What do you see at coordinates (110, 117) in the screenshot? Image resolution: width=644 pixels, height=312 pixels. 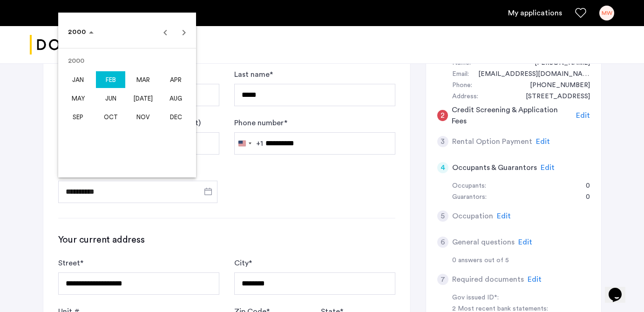 I see `span: OCT` at bounding box center [110, 117].